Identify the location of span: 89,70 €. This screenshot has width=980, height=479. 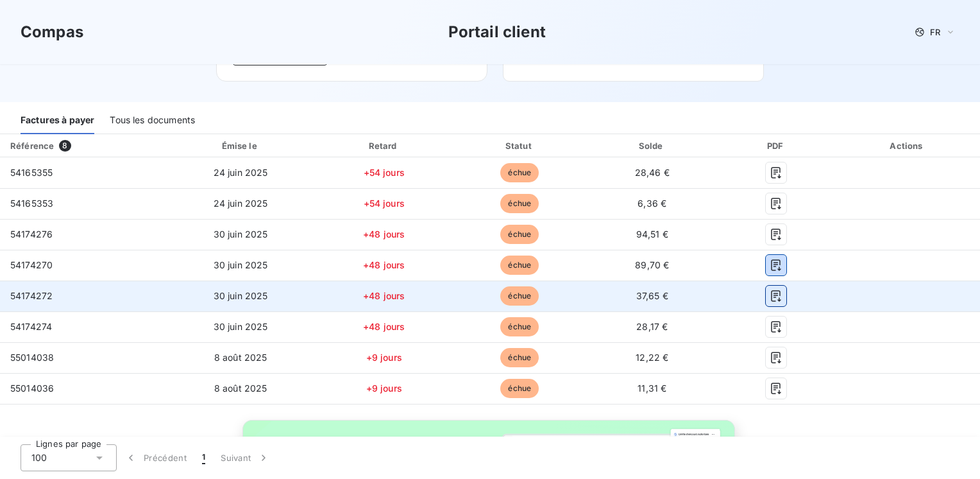
(652, 265).